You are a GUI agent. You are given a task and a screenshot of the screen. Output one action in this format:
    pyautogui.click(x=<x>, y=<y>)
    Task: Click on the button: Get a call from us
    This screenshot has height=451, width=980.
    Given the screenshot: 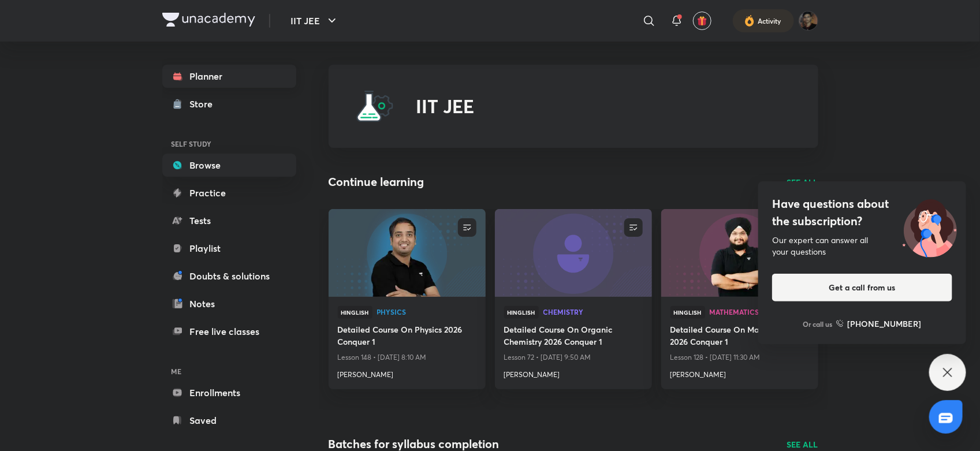 What is the action you would take?
    pyautogui.click(x=862, y=288)
    